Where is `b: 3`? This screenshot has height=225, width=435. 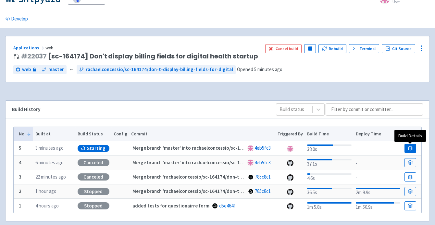
b: 3 is located at coordinates (20, 177).